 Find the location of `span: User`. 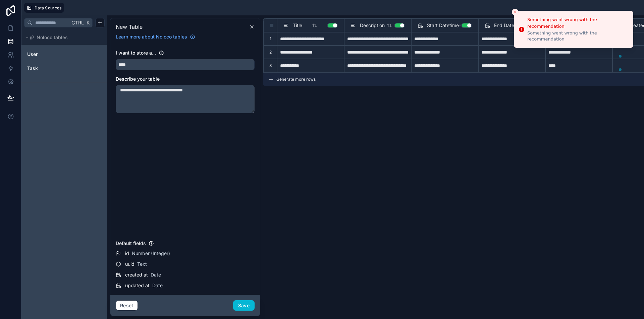

span: User is located at coordinates (32, 54).